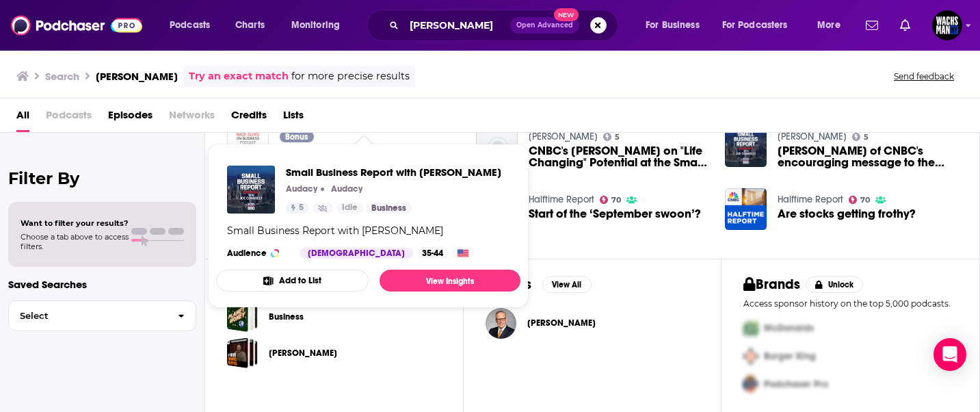 This screenshot has width=980, height=412. Describe the element at coordinates (566, 14) in the screenshot. I see `span: New` at that location.